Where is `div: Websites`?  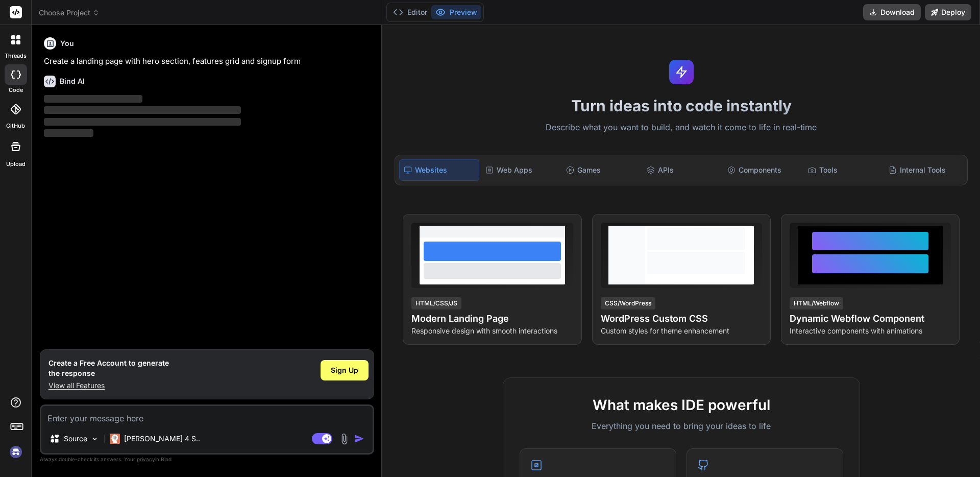 div: Websites is located at coordinates (439, 170).